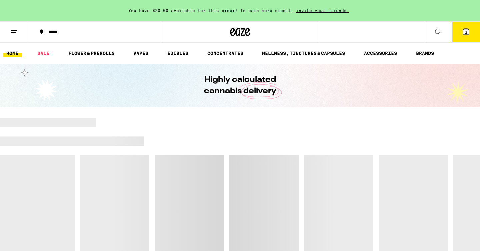 This screenshot has width=480, height=251. Describe the element at coordinates (211, 10) in the screenshot. I see `span: You have $20.00 available for this order! To earn more credit,` at that location.